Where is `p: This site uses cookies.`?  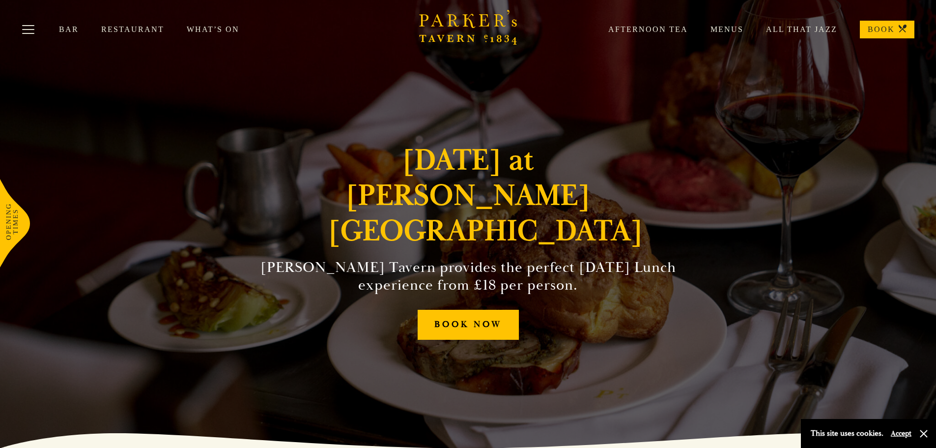 p: This site uses cookies. is located at coordinates (847, 433).